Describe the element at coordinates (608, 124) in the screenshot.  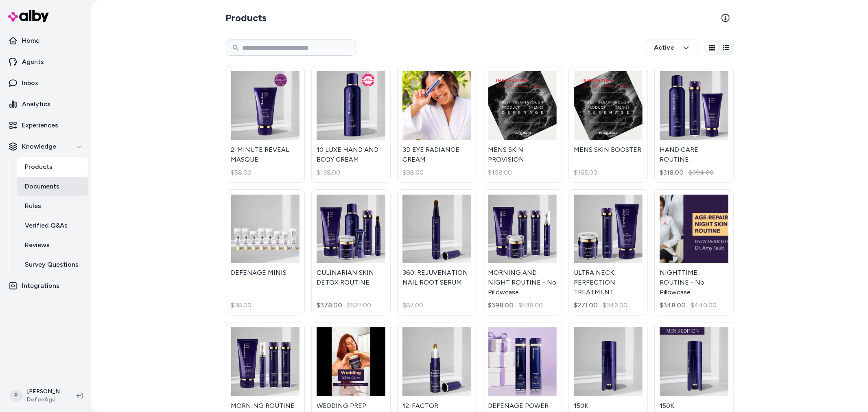
I see `a: MENS SKIN BOOSTERMENS SKIN BOOSTER$165.00` at that location.